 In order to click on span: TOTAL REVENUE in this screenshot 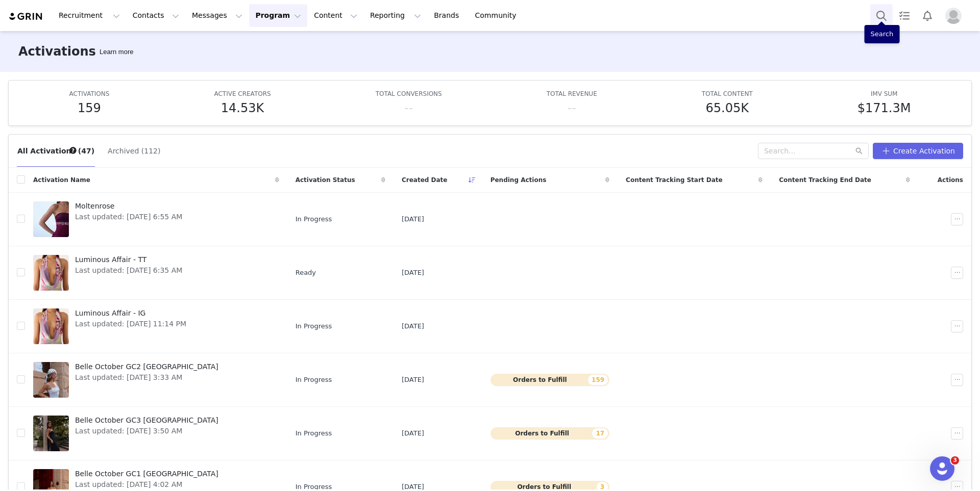, I will do `click(572, 94)`.